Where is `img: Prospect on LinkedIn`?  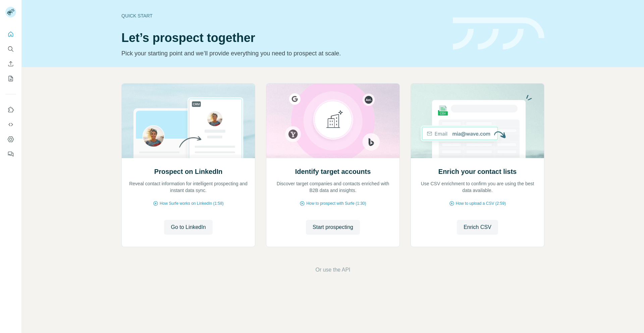
img: Prospect on LinkedIn is located at coordinates (188, 121).